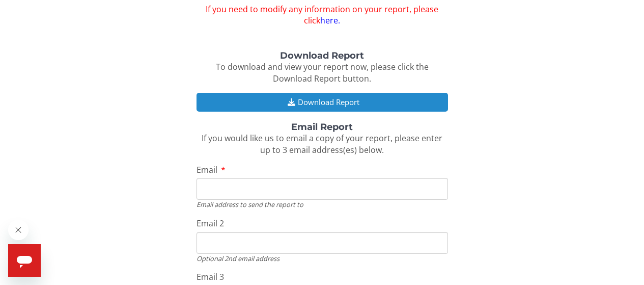 The height and width of the screenshot is (285, 644). Describe the element at coordinates (322, 259) in the screenshot. I see `div: Optional 2nd email address` at that location.